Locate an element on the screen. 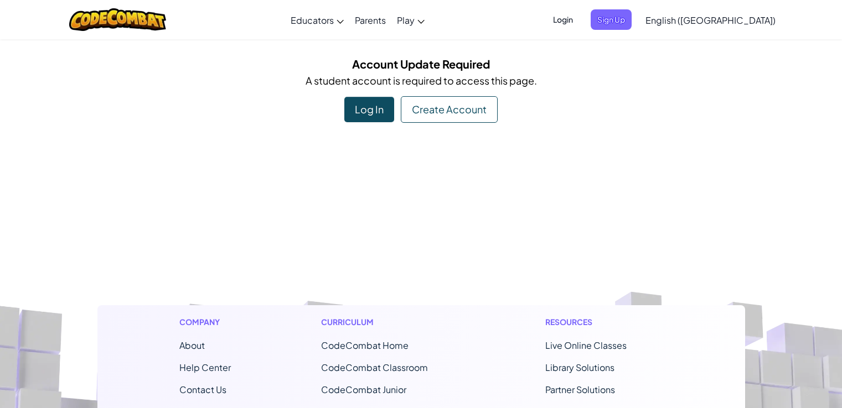 The width and height of the screenshot is (842, 408). span: Login is located at coordinates (563, 19).